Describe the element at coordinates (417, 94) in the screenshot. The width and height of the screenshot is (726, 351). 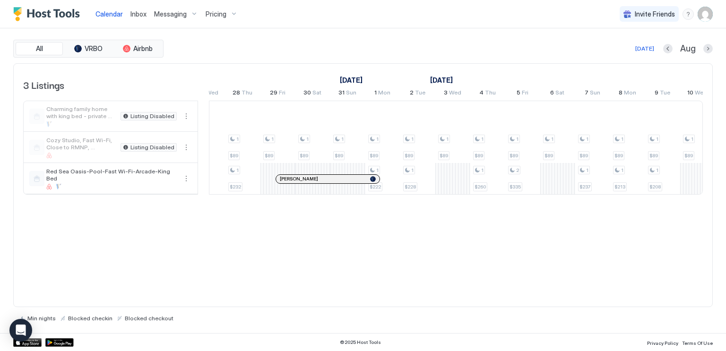
I see `a: September 2, 2025` at that location.